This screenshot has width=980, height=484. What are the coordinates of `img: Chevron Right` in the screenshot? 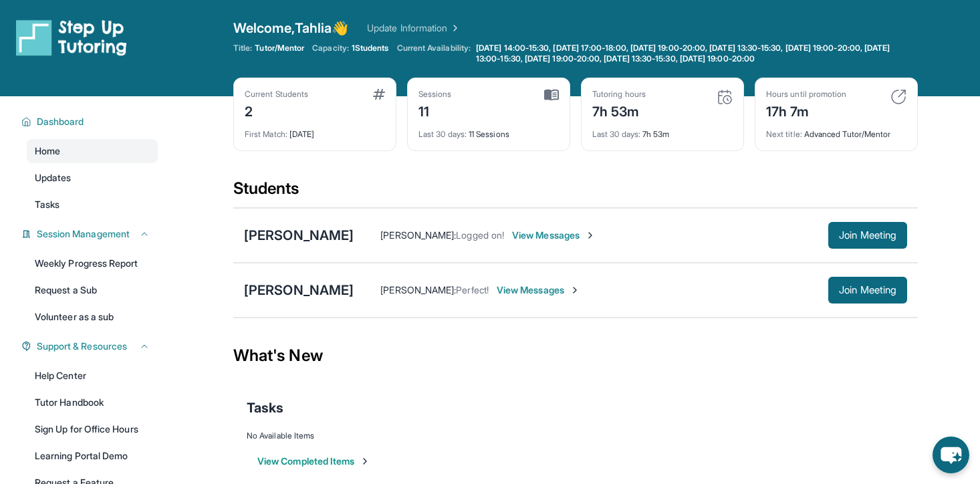 It's located at (454, 28).